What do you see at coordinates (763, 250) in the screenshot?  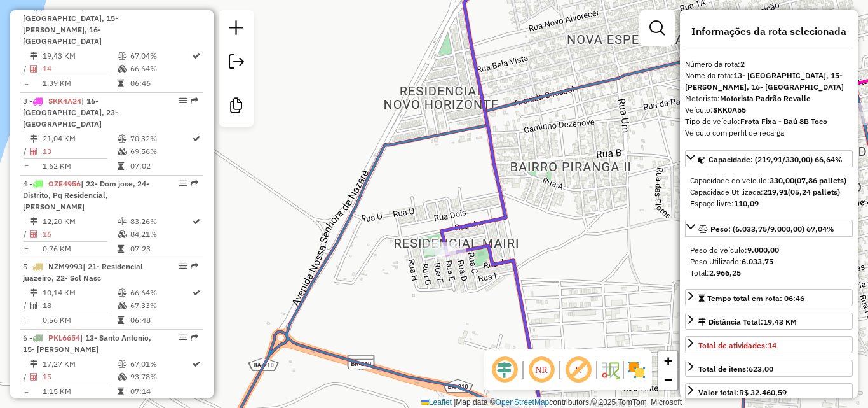 I see `strong: 9.000,00` at bounding box center [763, 250].